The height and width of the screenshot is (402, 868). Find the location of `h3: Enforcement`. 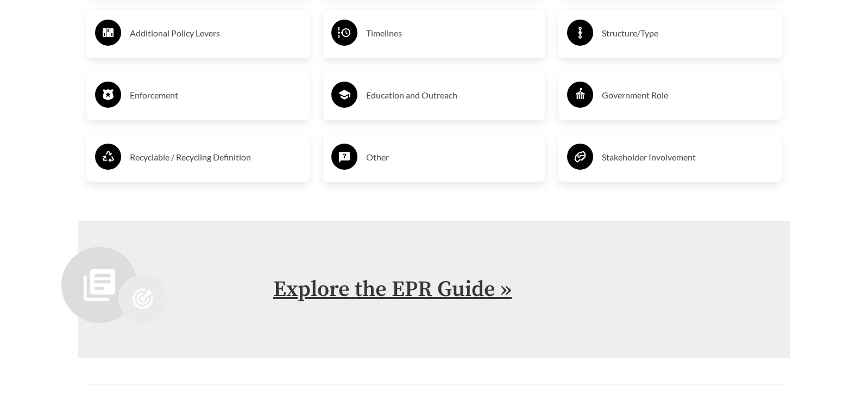

h3: Enforcement is located at coordinates (215, 95).